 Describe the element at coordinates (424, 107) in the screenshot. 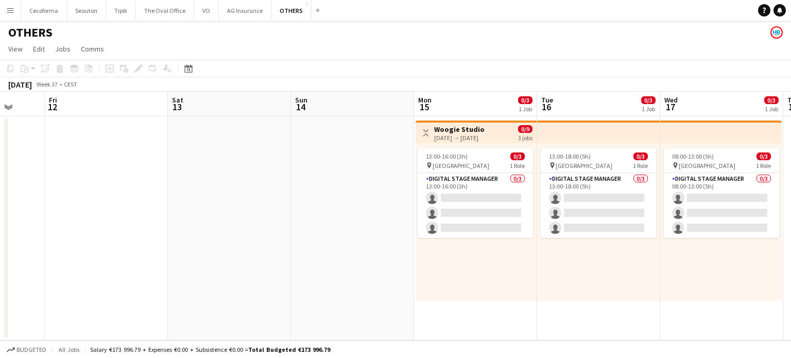

I see `span: 15` at that location.